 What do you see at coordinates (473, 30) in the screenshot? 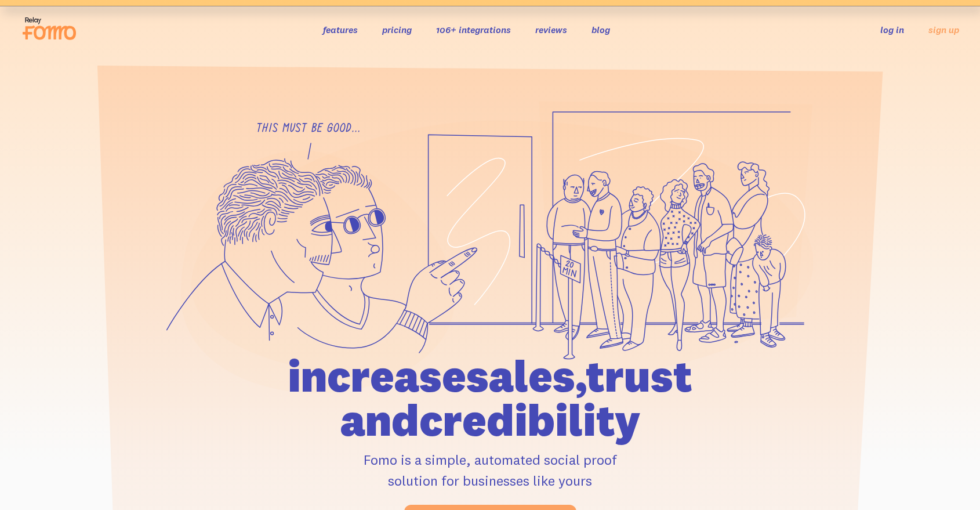
I see `a: 106+ integrations` at bounding box center [473, 30].